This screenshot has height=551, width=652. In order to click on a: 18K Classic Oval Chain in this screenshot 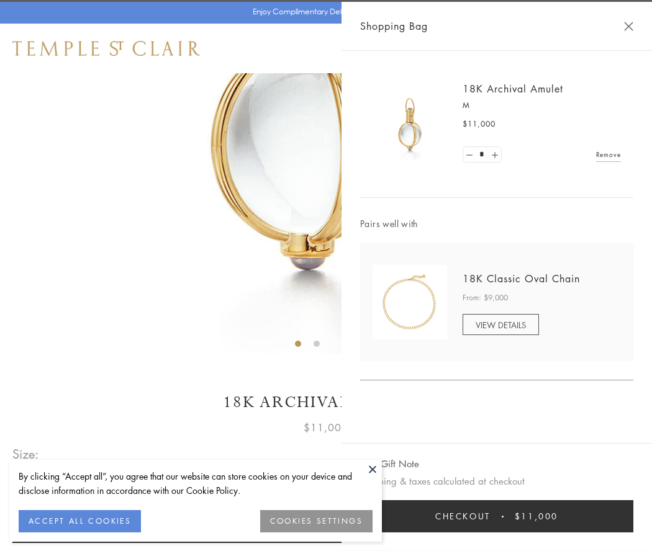, I will do `click(521, 279)`.